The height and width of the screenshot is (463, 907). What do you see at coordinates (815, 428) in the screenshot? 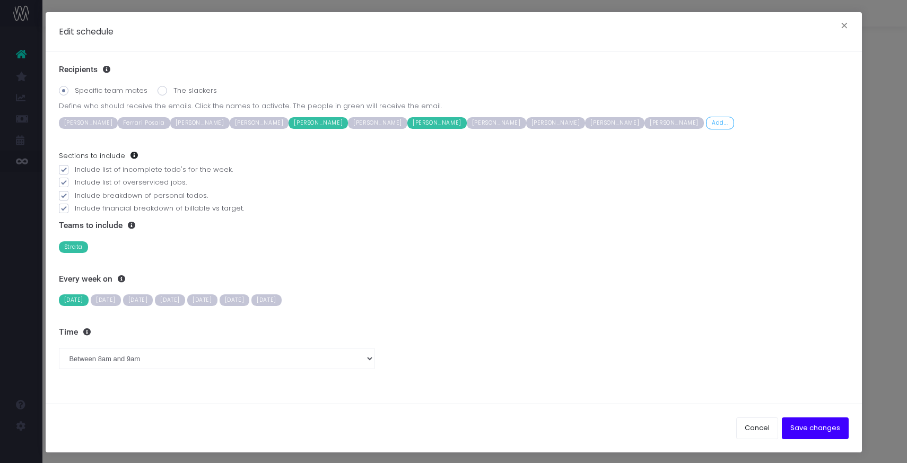
I see `button: Save changes` at bounding box center [815, 428].